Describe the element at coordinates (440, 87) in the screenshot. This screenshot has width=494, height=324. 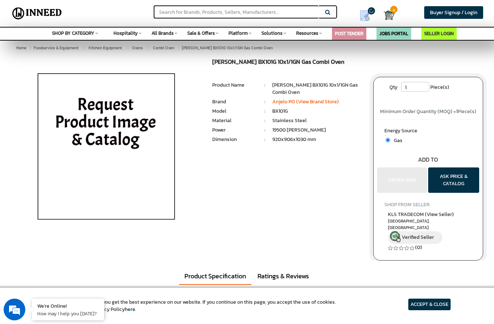
I see `span: Piece(s)` at that location.